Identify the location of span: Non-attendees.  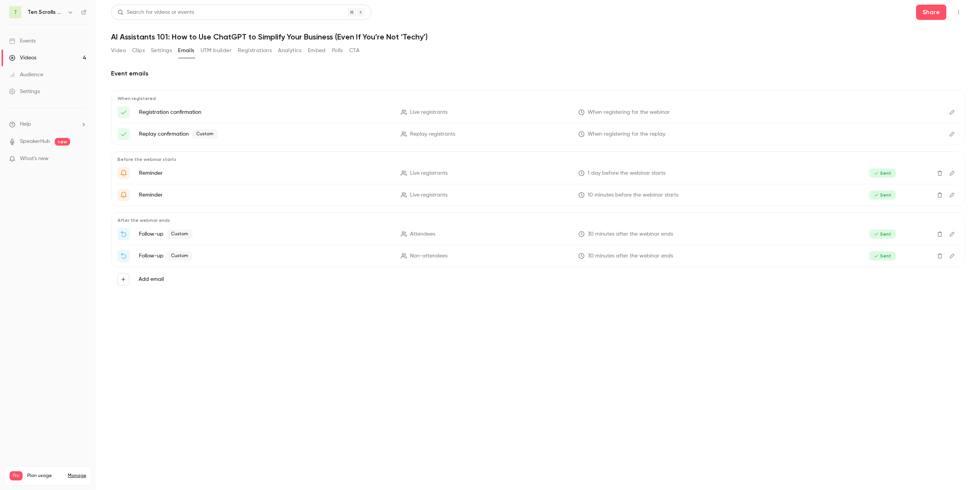
(429, 256).